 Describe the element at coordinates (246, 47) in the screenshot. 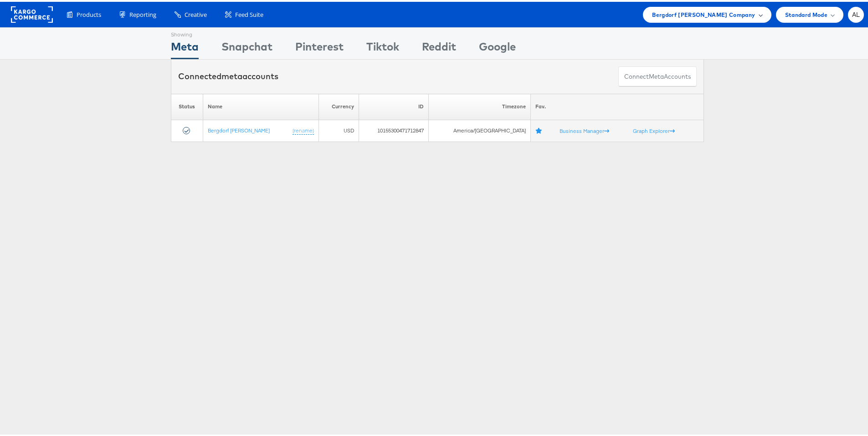

I see `div: Snapchat` at that location.